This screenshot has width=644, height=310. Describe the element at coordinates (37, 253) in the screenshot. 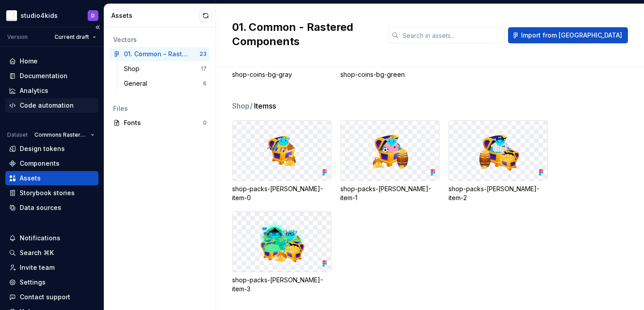

I see `div: Search ⌘K` at that location.